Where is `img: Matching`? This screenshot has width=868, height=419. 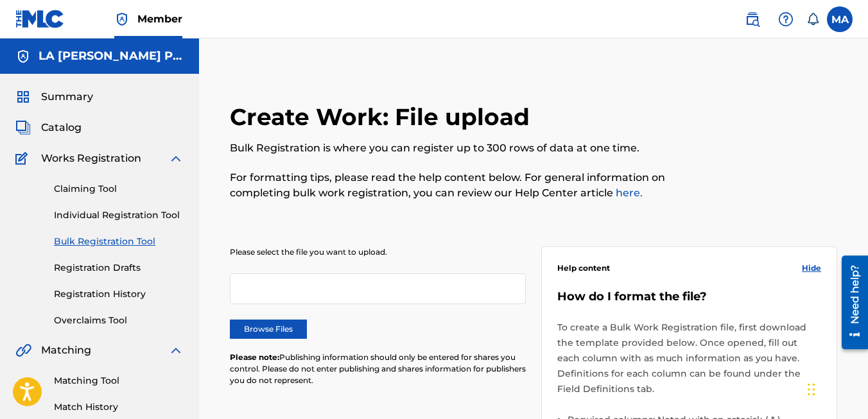
img: Matching is located at coordinates (23, 351).